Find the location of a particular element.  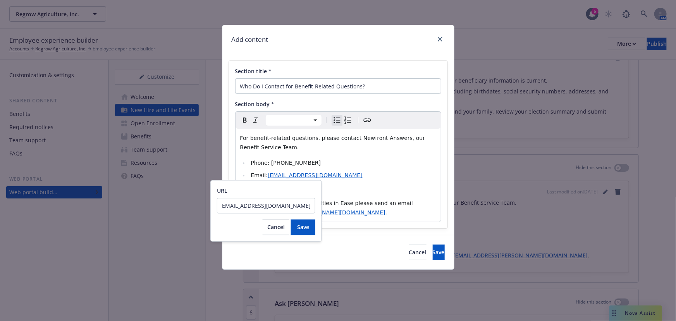

span: URL is located at coordinates (222, 191).